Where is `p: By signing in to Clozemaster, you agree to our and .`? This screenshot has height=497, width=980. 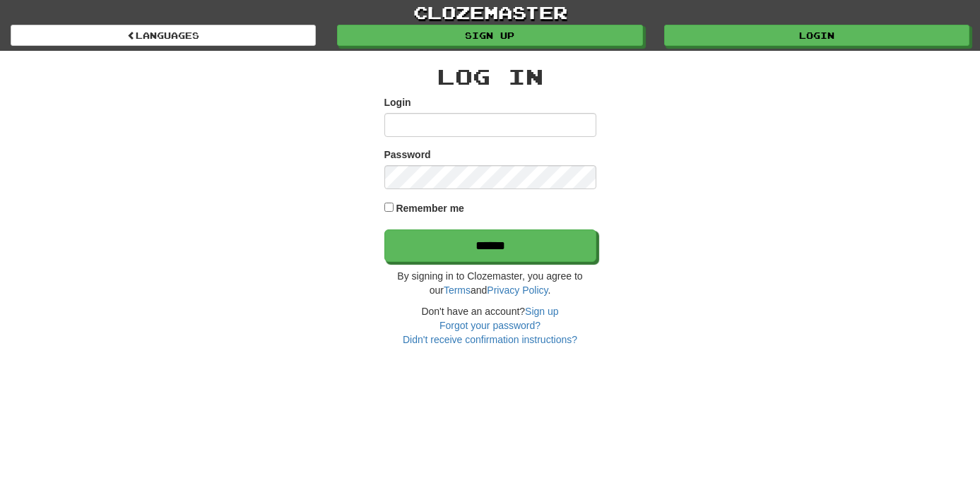
p: By signing in to Clozemaster, you agree to our and . is located at coordinates (490, 283).